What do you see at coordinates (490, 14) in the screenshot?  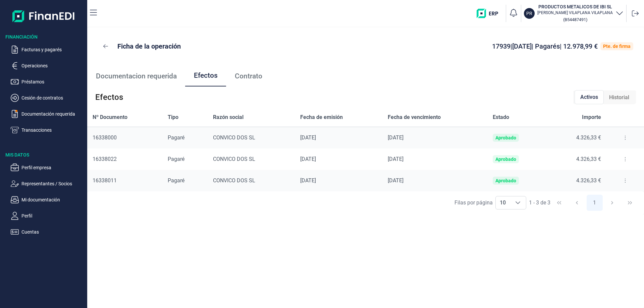 I see `img: erp` at bounding box center [490, 14].